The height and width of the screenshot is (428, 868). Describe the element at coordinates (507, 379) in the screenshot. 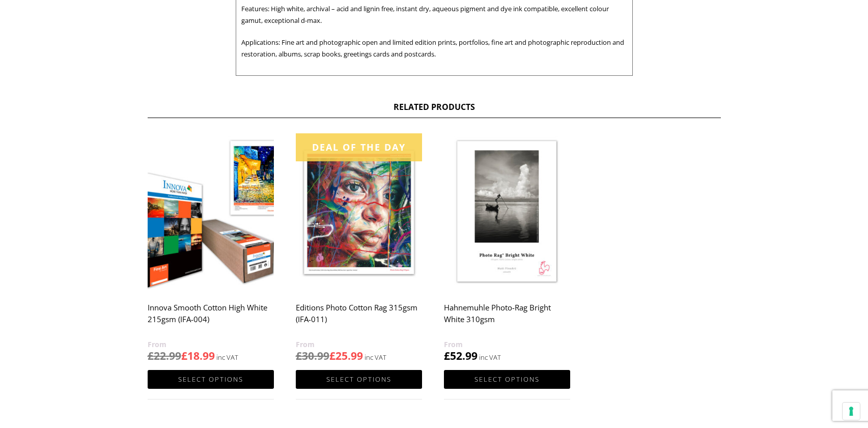

I see `a: Select options for “Hahnemuhle Photo-Rag Bright White 310gsm”` at that location.